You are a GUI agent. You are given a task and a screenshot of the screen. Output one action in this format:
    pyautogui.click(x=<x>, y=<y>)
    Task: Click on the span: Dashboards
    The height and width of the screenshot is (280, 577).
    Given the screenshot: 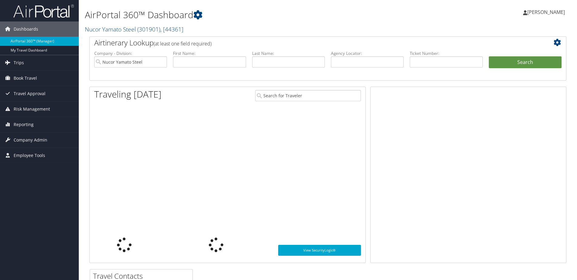 What is the action you would take?
    pyautogui.click(x=26, y=29)
    